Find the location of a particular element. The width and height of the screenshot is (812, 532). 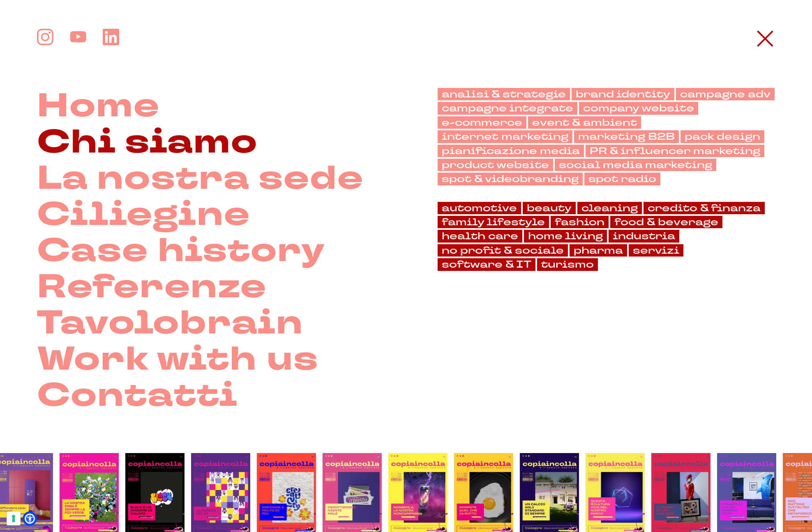

button: Le tue preferenze relative al consenso per le tecnologie di tracciamento is located at coordinates (14, 518).